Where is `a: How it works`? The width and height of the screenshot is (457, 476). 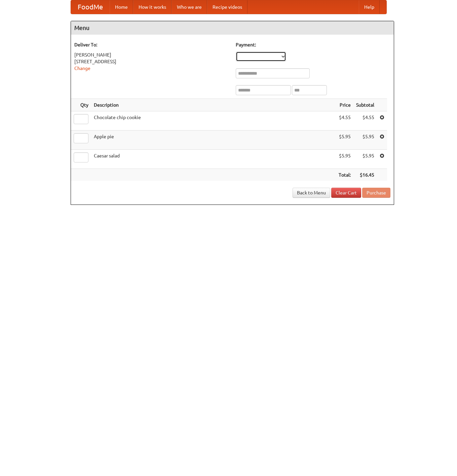
a: How it works is located at coordinates (152, 7).